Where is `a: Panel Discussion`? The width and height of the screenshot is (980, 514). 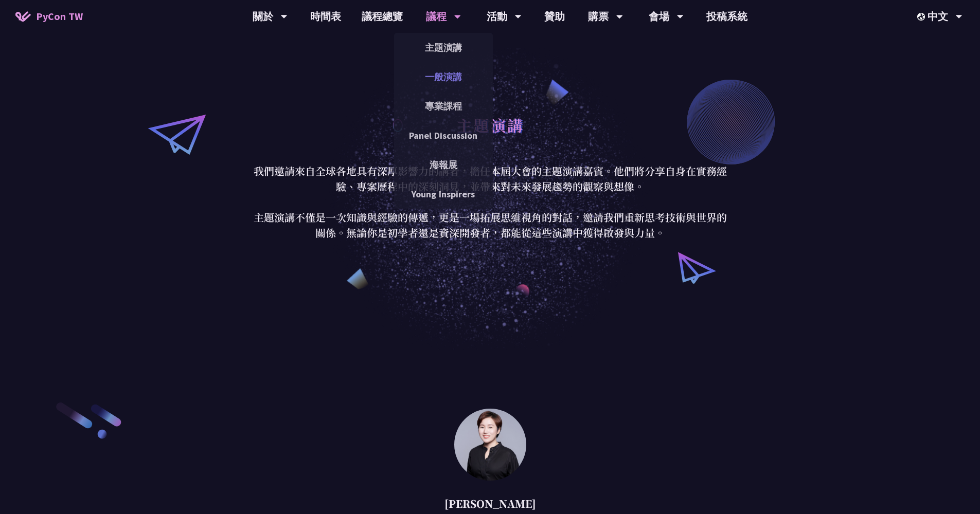
a: Panel Discussion is located at coordinates (444, 135).